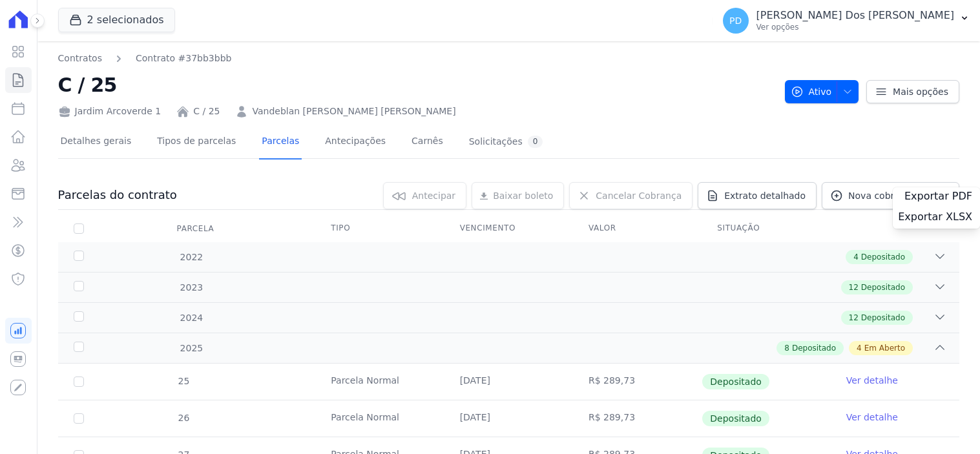 This screenshot has width=980, height=454. Describe the element at coordinates (196, 229) in the screenshot. I see `div: Parcela` at that location.